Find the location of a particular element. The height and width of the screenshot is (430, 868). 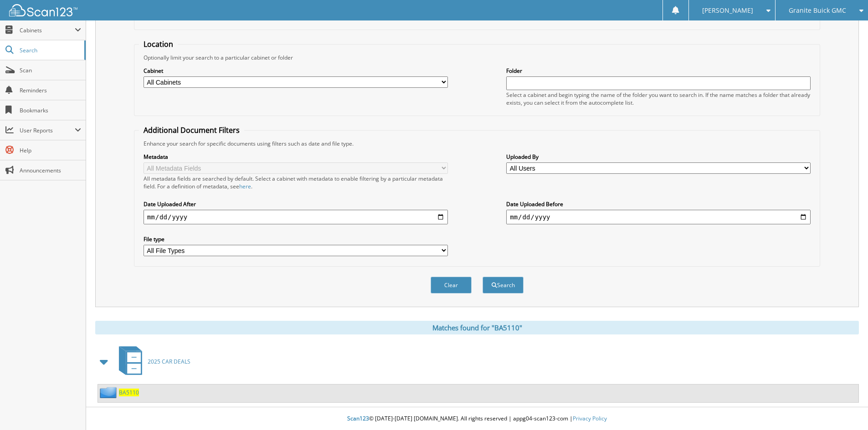

label: Date Uploaded Before is located at coordinates (658, 204).